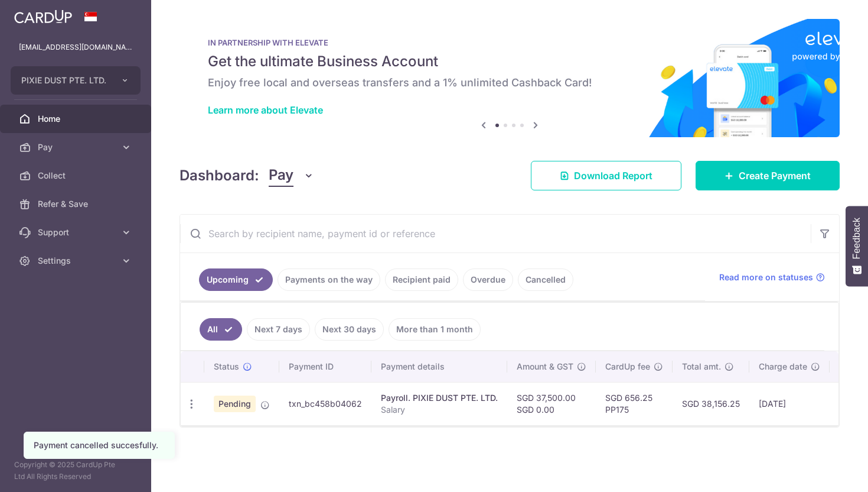 The image size is (868, 492). What do you see at coordinates (510, 61) in the screenshot?
I see `h5: Get the ultimate Business Account` at bounding box center [510, 61].